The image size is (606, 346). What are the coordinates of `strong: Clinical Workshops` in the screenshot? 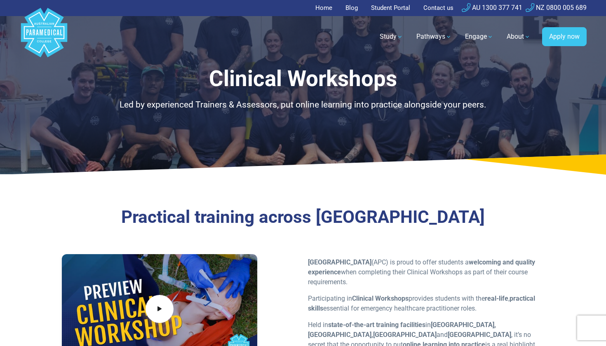 It's located at (380, 299).